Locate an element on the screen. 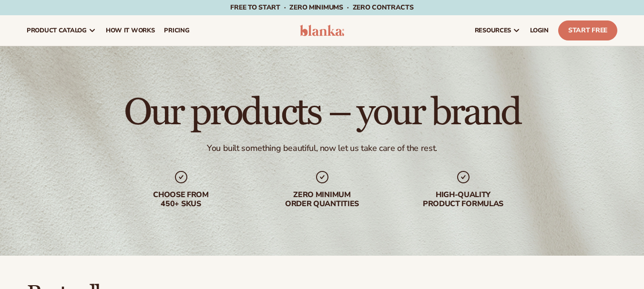 This screenshot has height=289, width=644. div: Zero minimum order quantities is located at coordinates (322, 200).